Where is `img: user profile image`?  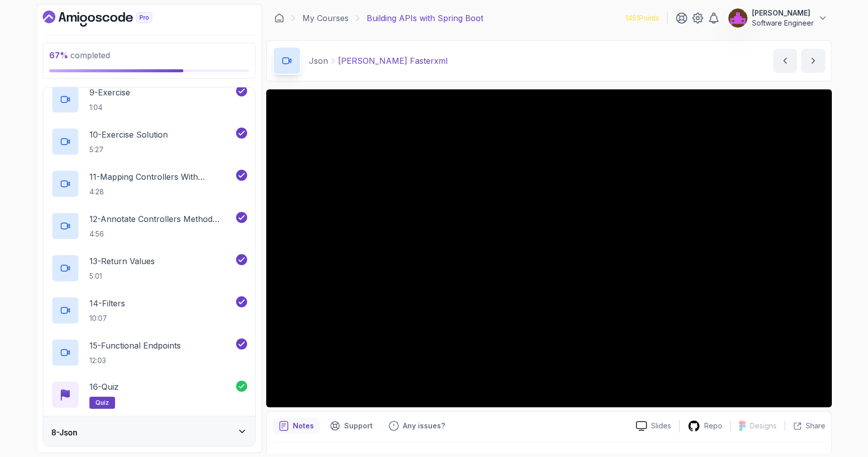
img: user profile image is located at coordinates (738, 18).